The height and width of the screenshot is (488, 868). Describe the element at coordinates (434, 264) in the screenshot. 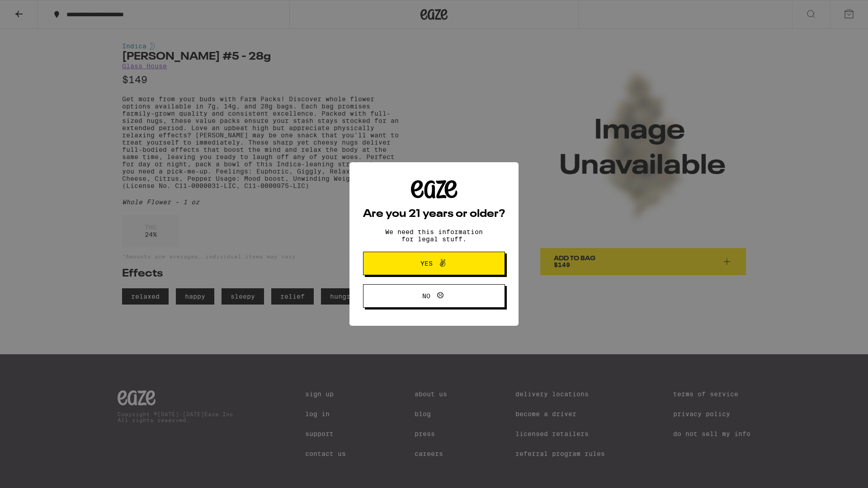

I see `button: Yes` at that location.